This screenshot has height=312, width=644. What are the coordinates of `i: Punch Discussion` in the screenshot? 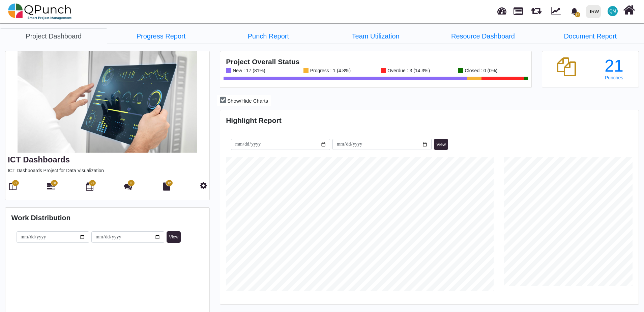 It's located at (128, 186).